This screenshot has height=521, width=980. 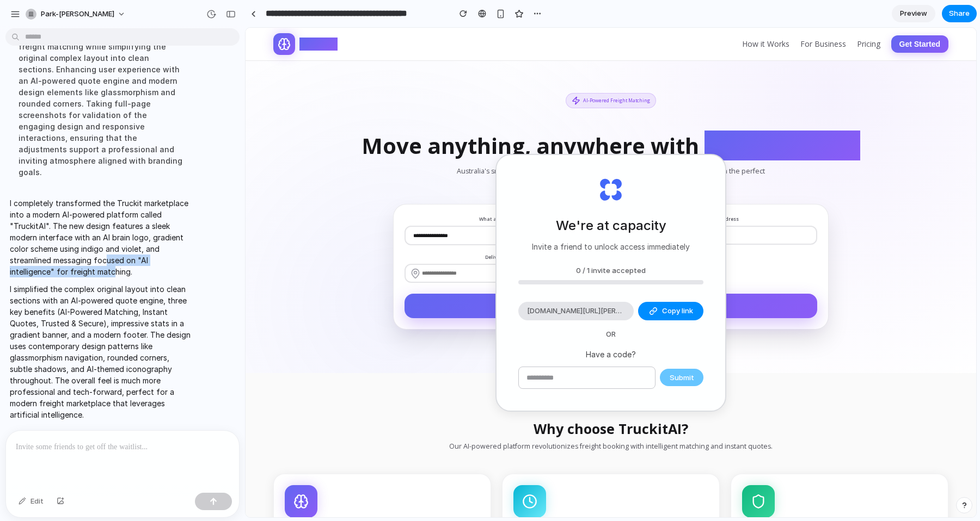 What do you see at coordinates (913, 14) in the screenshot?
I see `span: Preview` at bounding box center [913, 14].